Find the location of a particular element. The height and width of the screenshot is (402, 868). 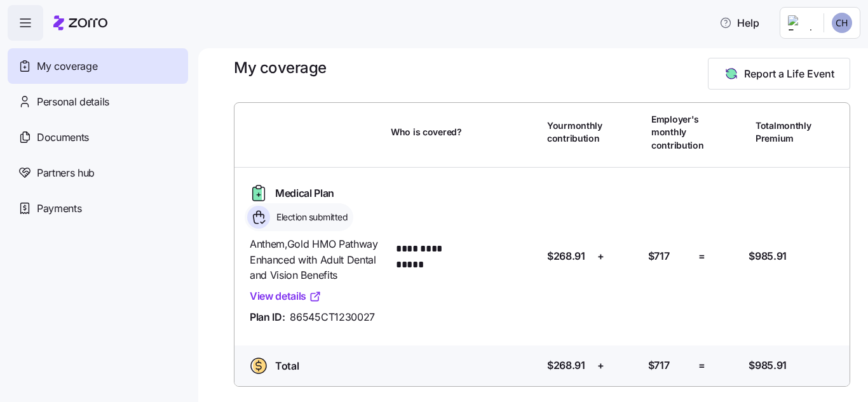

a: View details is located at coordinates (285, 296).